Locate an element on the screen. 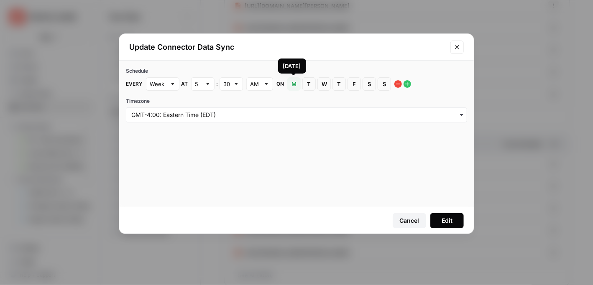  div: Schedule is located at coordinates (296, 71).